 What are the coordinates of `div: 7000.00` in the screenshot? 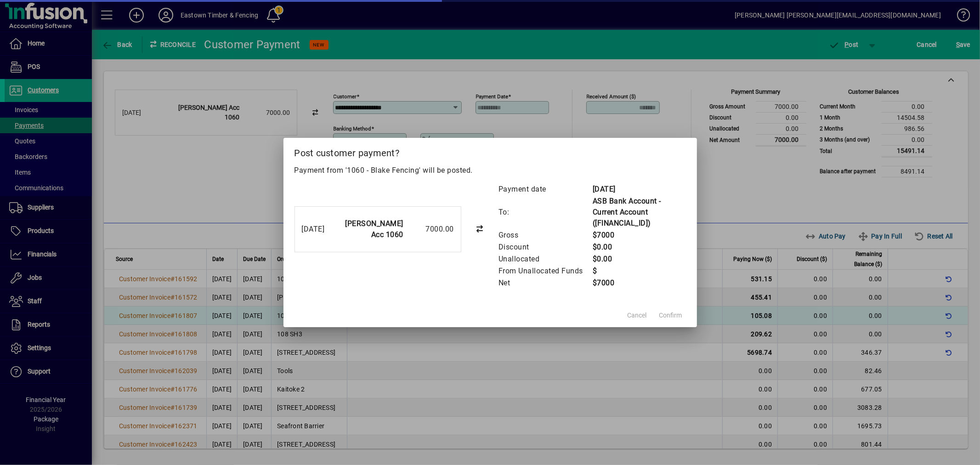 It's located at (431, 229).